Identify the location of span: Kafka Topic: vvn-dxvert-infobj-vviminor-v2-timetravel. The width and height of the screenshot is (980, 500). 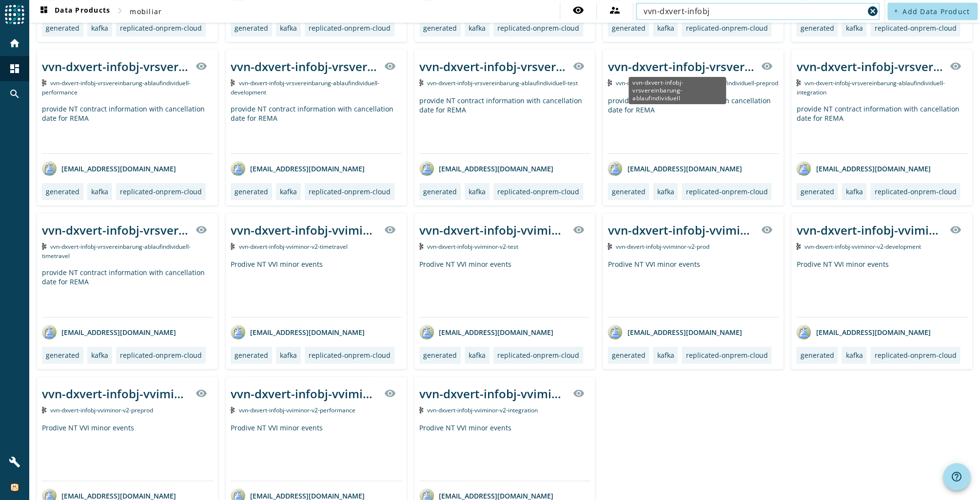
(292, 247).